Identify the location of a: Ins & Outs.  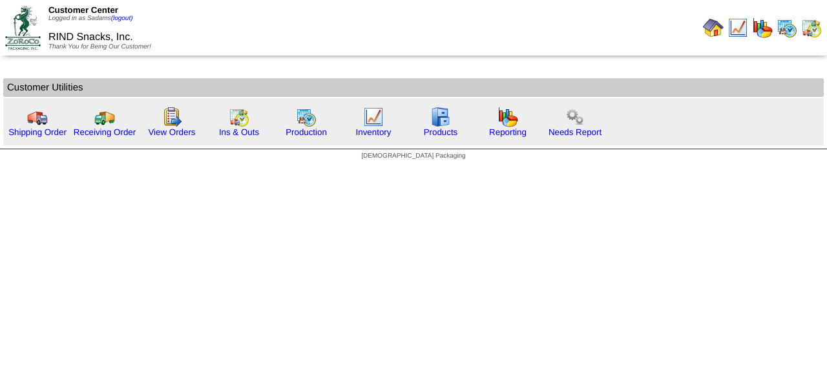
(239, 132).